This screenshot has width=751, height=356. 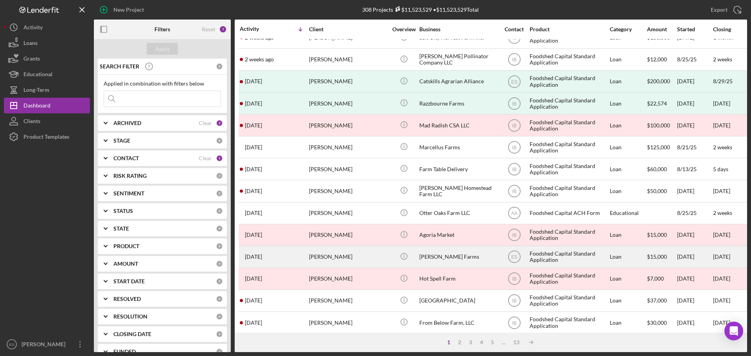 What do you see at coordinates (734, 331) in the screenshot?
I see `div: Open Intercom Messenger` at bounding box center [734, 331].